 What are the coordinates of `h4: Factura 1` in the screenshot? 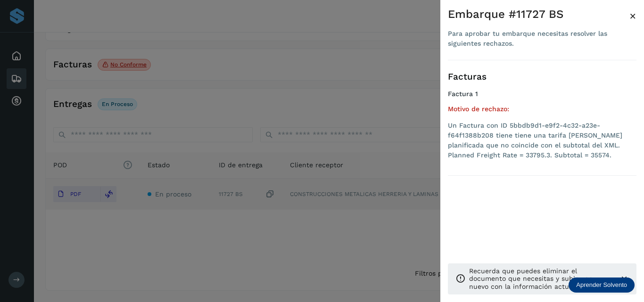 It's located at (542, 94).